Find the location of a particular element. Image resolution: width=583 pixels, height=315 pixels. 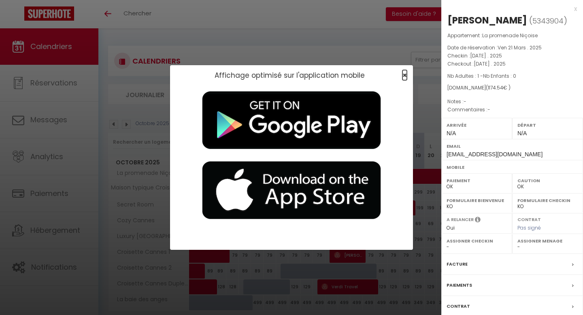

p: Date de réservation : is located at coordinates (512, 48).